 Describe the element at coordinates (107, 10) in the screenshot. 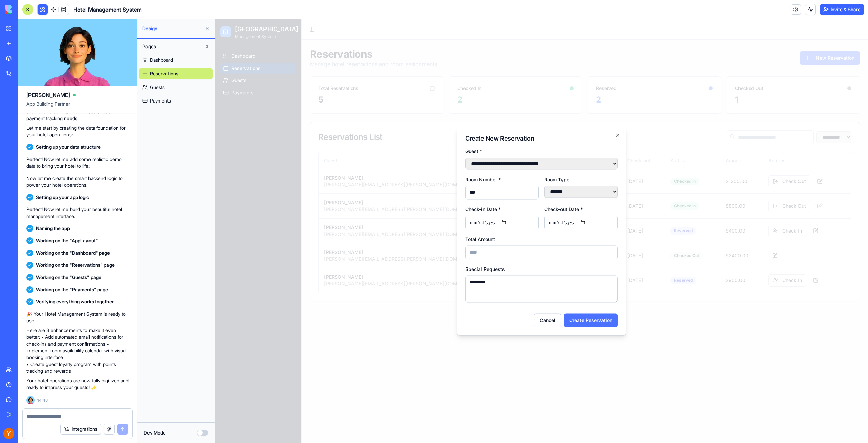

I see `span: Hotel Management System` at that location.